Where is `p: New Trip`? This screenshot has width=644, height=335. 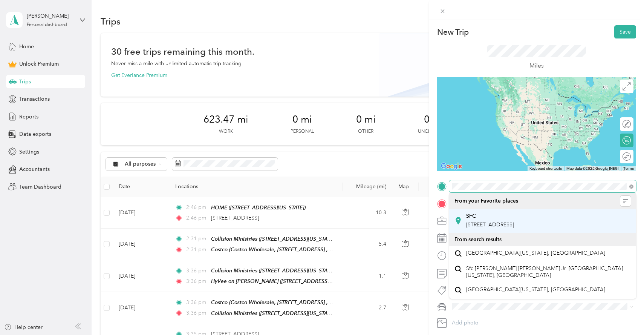
p: New Trip is located at coordinates (453, 32).